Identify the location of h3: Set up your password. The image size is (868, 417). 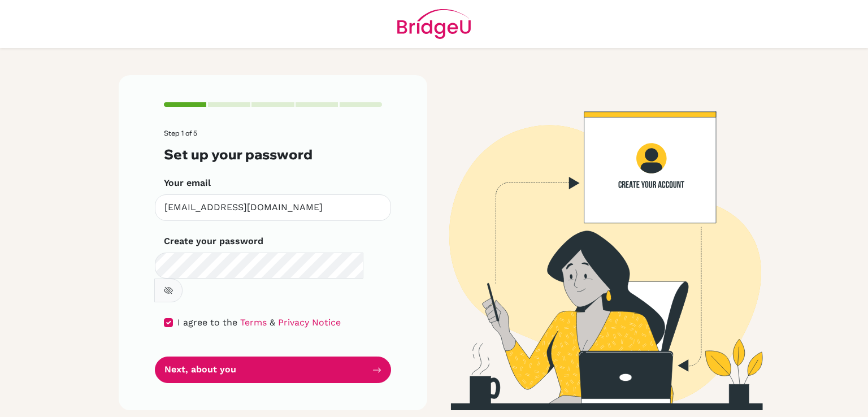
(273, 154).